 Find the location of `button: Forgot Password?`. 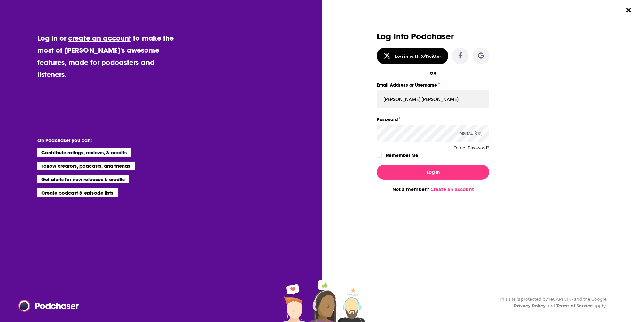

button: Forgot Password? is located at coordinates (471, 148).